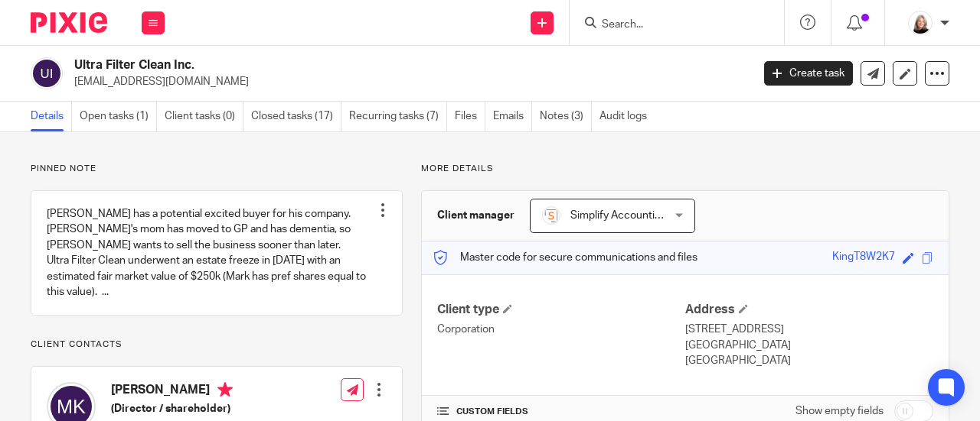 Image resolution: width=980 pixels, height=421 pixels. What do you see at coordinates (561, 309) in the screenshot?
I see `h4: Client type` at bounding box center [561, 309].